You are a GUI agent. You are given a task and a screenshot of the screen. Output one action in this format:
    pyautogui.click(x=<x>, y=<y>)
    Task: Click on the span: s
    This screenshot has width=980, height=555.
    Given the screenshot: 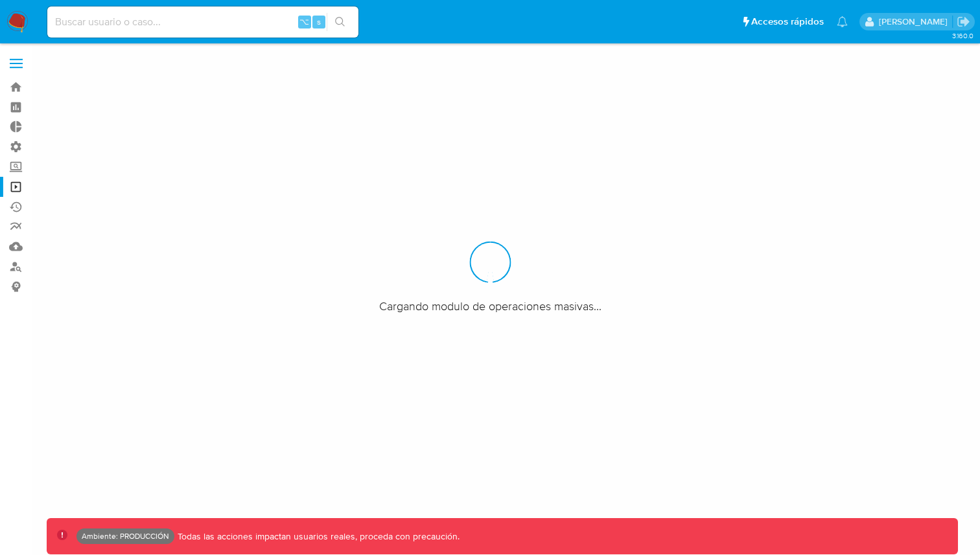 What is the action you would take?
    pyautogui.click(x=319, y=22)
    